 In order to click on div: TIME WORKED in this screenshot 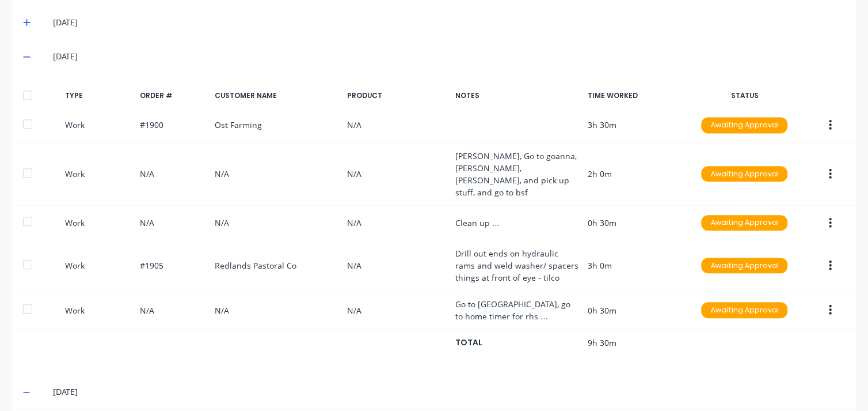, I will do `click(637, 96)`.